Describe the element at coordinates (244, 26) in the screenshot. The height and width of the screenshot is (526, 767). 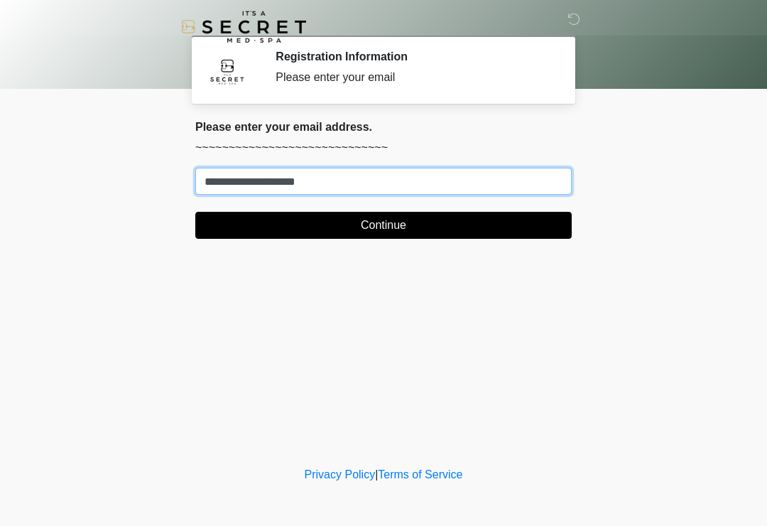
I see `img: It's A Secret Med Spa Logo` at that location.